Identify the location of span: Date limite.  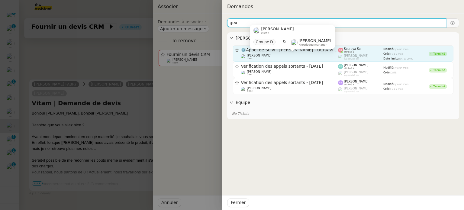
(391, 59).